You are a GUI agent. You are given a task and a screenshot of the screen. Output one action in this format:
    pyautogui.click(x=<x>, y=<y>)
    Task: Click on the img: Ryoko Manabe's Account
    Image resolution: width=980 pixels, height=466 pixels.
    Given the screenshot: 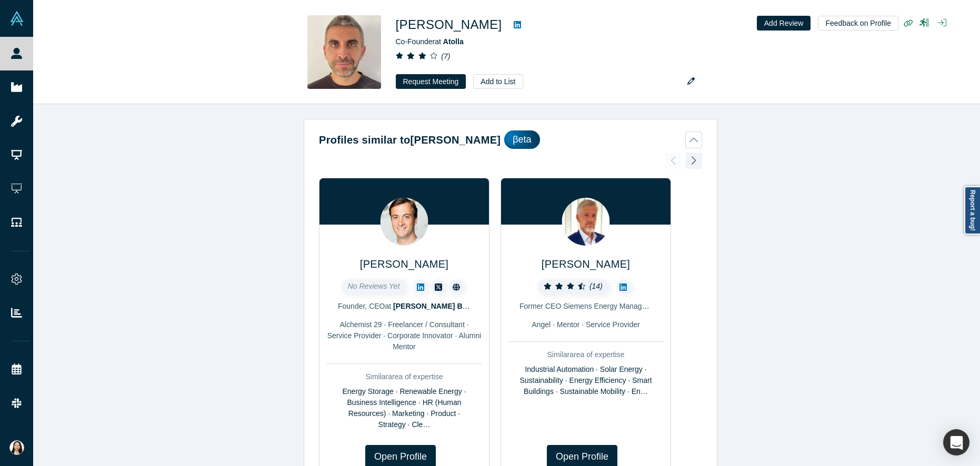 What is the action you would take?
    pyautogui.click(x=16, y=447)
    